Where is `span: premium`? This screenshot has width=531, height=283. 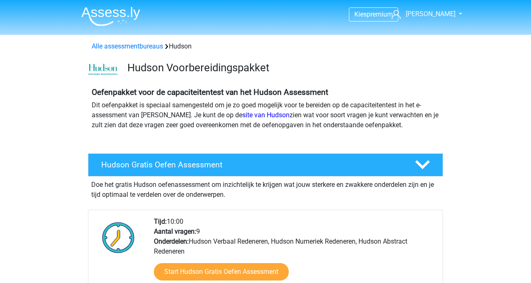
span: premium is located at coordinates (379, 14).